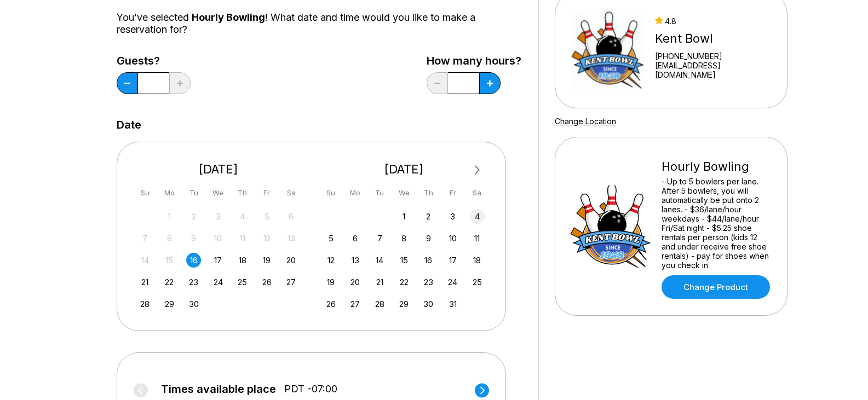  I want to click on div: Choose Wednesday, October 8th, 2025, so click(404, 238).